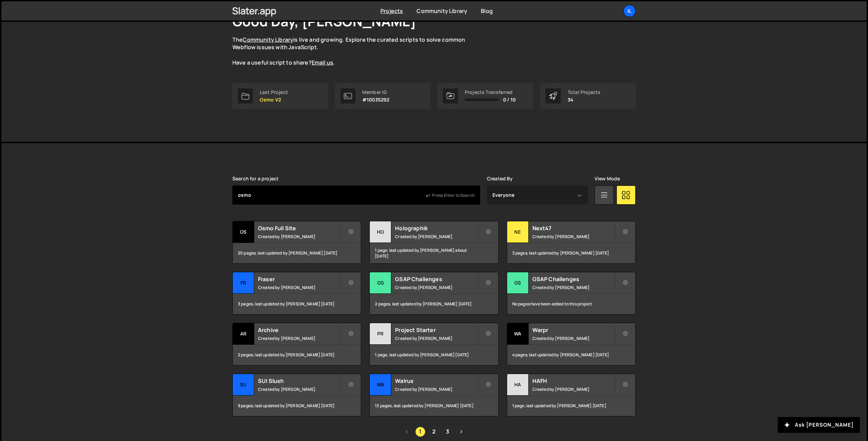 The width and height of the screenshot is (868, 441). Describe the element at coordinates (299, 279) in the screenshot. I see `h2: Fraser` at that location.